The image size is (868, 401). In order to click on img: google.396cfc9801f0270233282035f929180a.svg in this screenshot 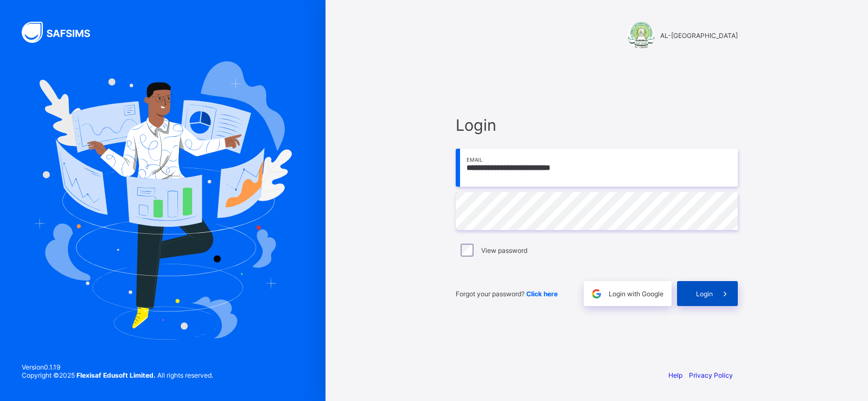, I will do `click(597, 294)`.